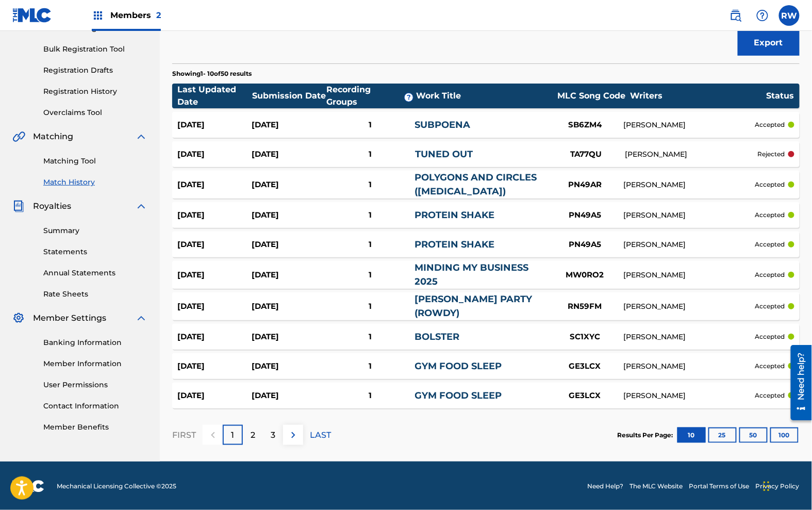 This screenshot has height=510, width=812. I want to click on a: Bulk Registration Tool, so click(95, 49).